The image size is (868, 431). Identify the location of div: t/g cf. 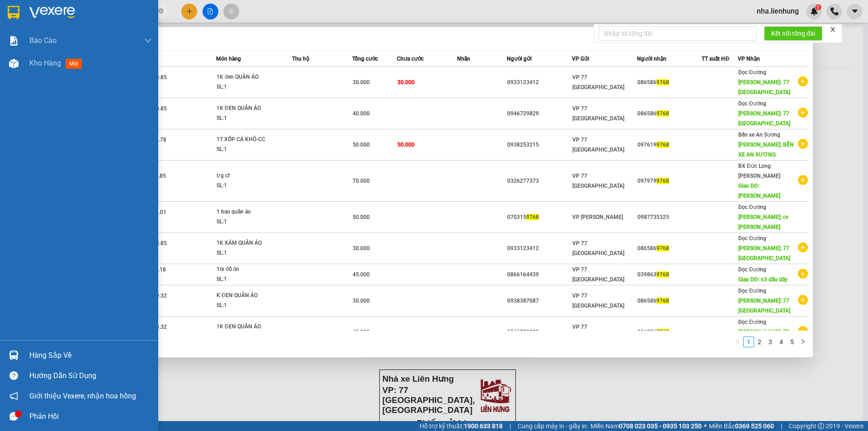
(251, 176).